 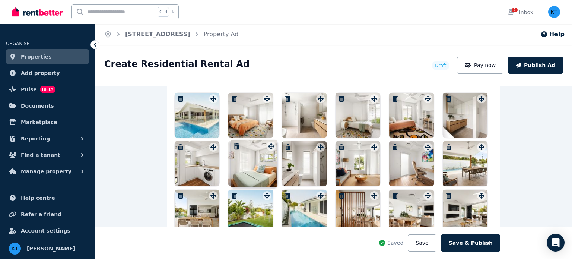 I want to click on span: Properties, so click(x=36, y=57).